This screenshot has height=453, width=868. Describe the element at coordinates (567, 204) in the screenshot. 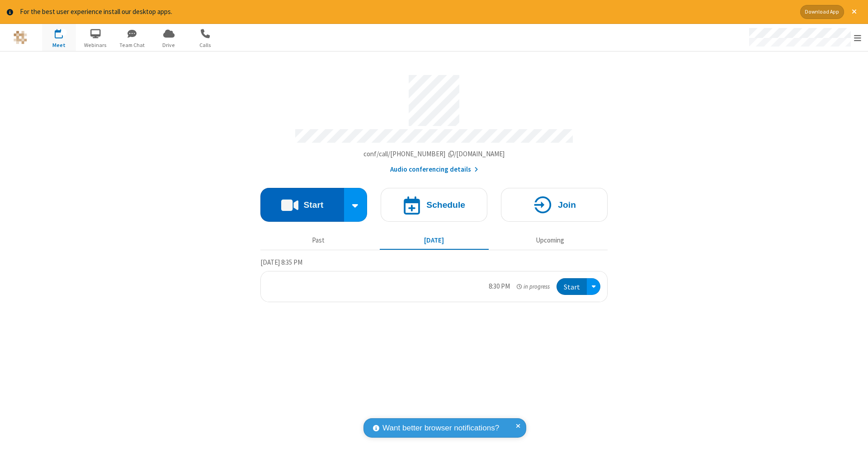

I see `h4: Join` at that location.